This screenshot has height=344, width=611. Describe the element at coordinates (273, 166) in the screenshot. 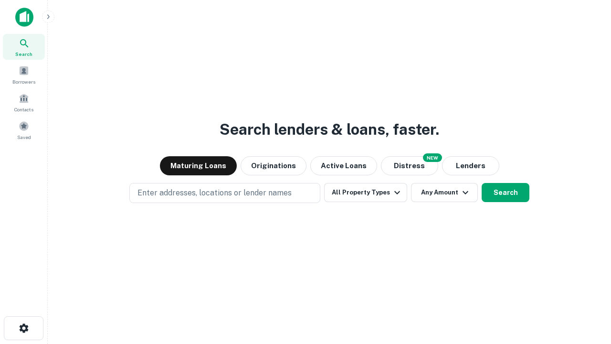

I see `button: Originations` at that location.